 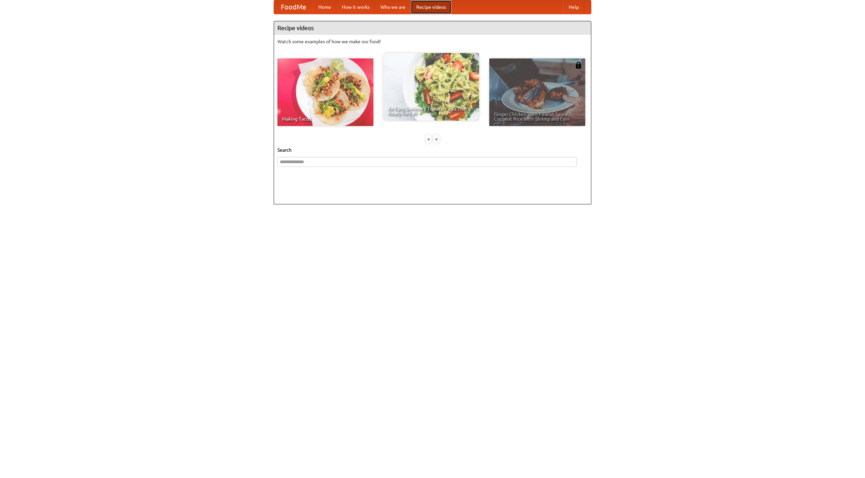 I want to click on span: An Easy, Summery Tomato Pasta That's Ready for Fall, so click(x=431, y=111).